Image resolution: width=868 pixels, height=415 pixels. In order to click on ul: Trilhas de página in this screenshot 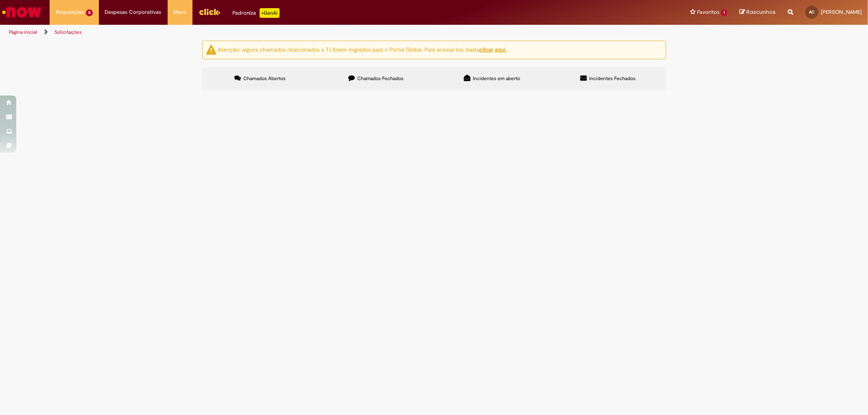, I will do `click(289, 32)`.